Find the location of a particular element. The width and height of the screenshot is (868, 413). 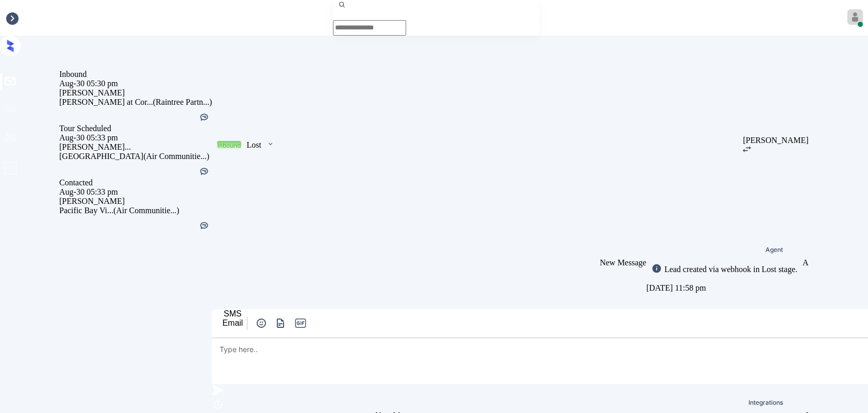

div: A is located at coordinates (806, 263).